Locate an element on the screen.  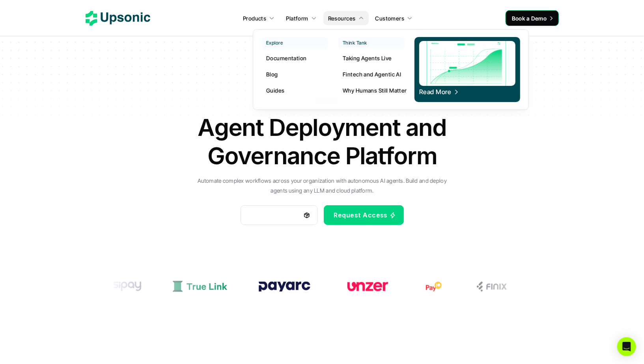
div: Open Intercom Messenger is located at coordinates (626, 347).